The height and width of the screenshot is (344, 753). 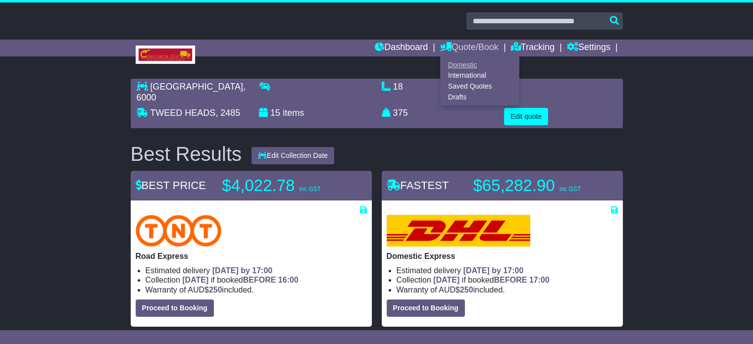 I want to click on span: TWEED HEADS, so click(x=183, y=113).